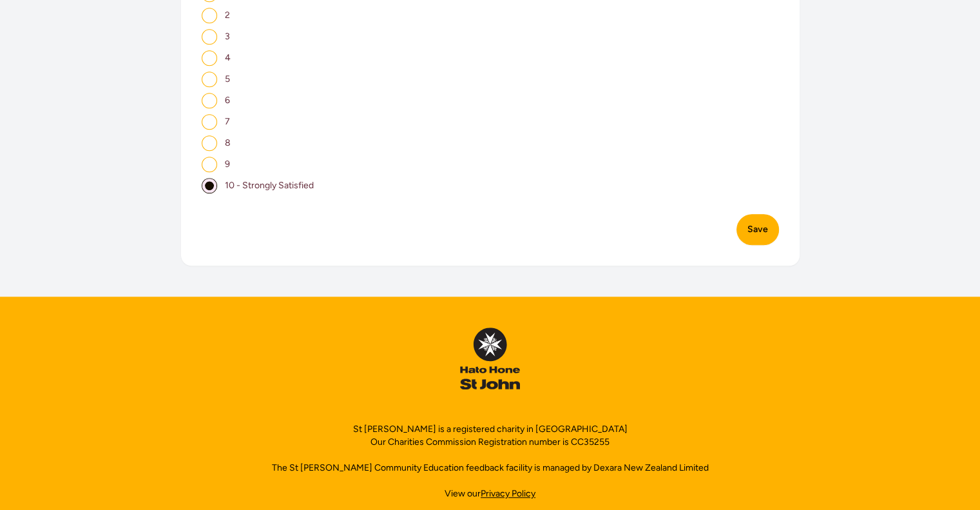 The image size is (980, 510). What do you see at coordinates (758, 229) in the screenshot?
I see `button: Save` at bounding box center [758, 229].